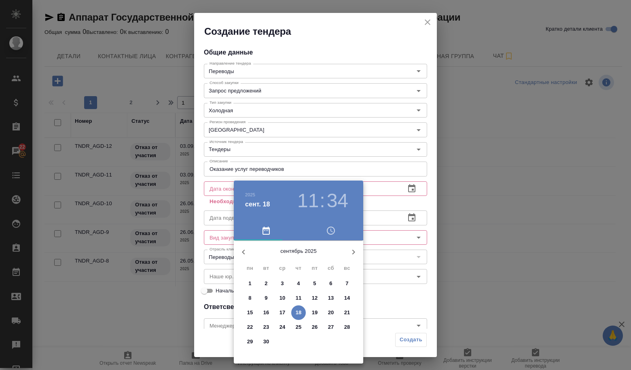 Image resolution: width=631 pixels, height=370 pixels. I want to click on span: пт, so click(315, 269).